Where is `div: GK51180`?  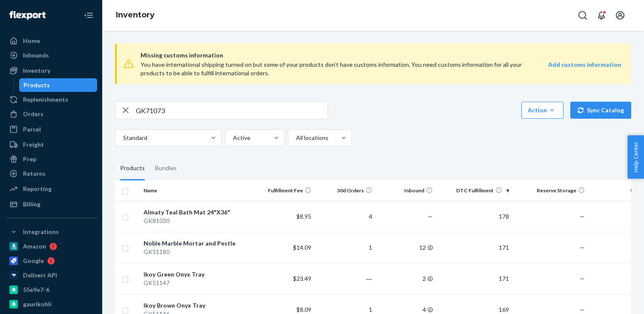 div: GK51180 is located at coordinates (197, 252).